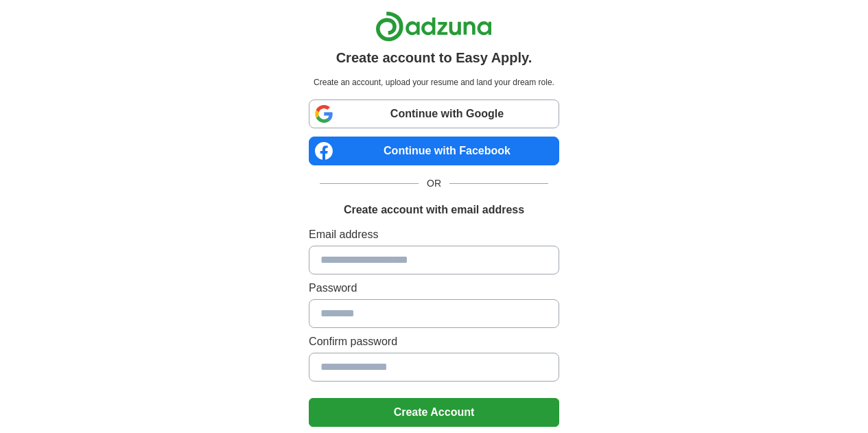 The height and width of the screenshot is (433, 868). What do you see at coordinates (433, 412) in the screenshot?
I see `button: Create Account` at bounding box center [433, 412].